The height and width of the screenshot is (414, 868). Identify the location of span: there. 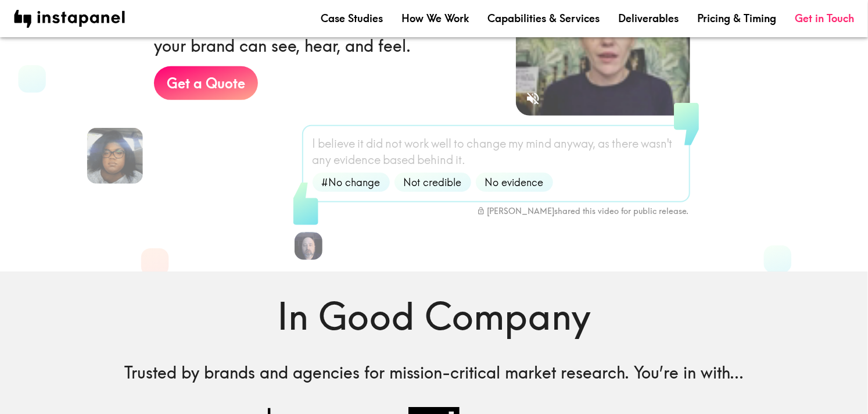
(625, 143).